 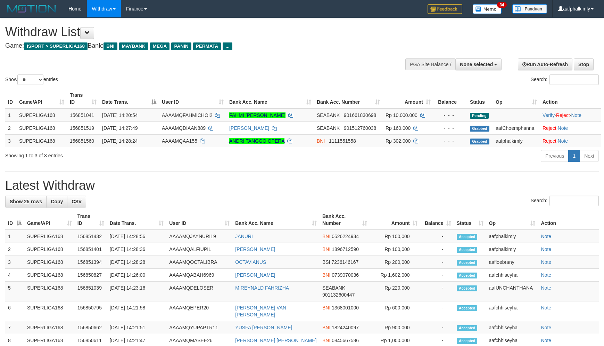 What do you see at coordinates (360, 115) in the screenshot?
I see `span: Copy 901661830698 to clipboard` at bounding box center [360, 115].